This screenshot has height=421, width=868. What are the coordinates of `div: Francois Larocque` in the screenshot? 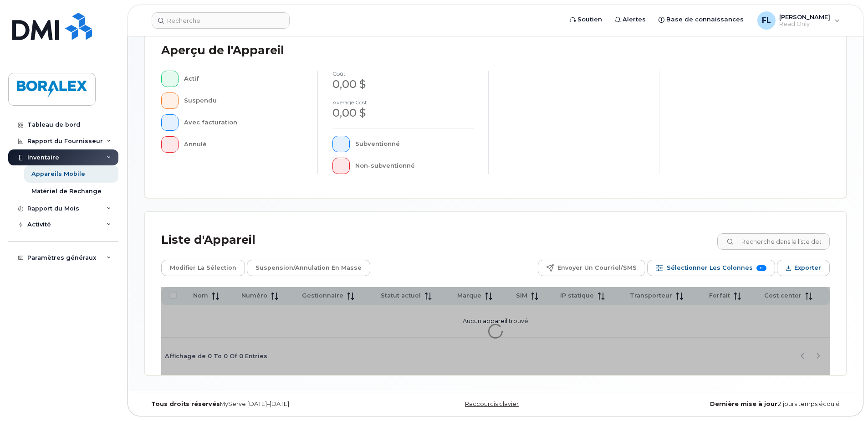 It's located at (798, 21).